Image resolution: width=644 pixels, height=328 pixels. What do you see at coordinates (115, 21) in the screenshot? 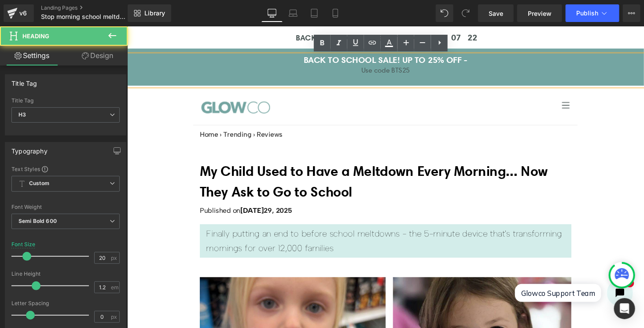
I see `button: Open chat widget` at bounding box center [115, 21].